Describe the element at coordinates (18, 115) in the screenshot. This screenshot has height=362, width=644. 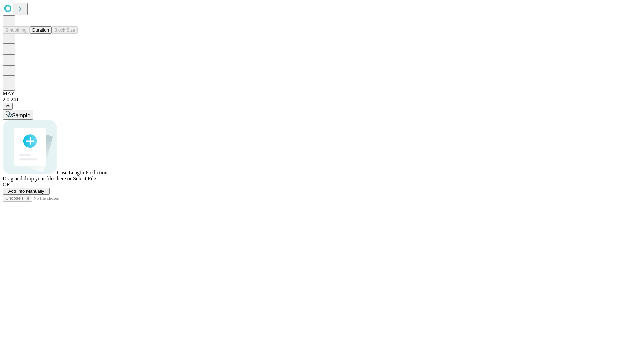
I see `button: Sample` at that location.